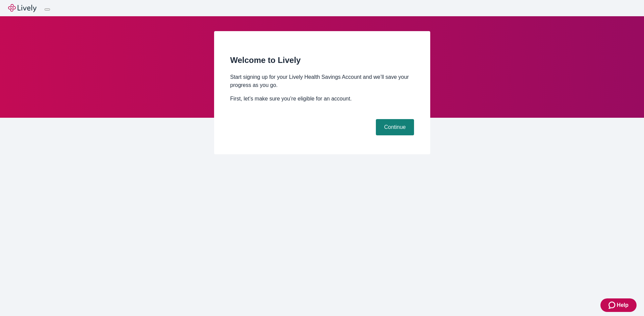 The height and width of the screenshot is (316, 644). I want to click on p: First, let’s make sure you’re eligible for an account., so click(322, 99).